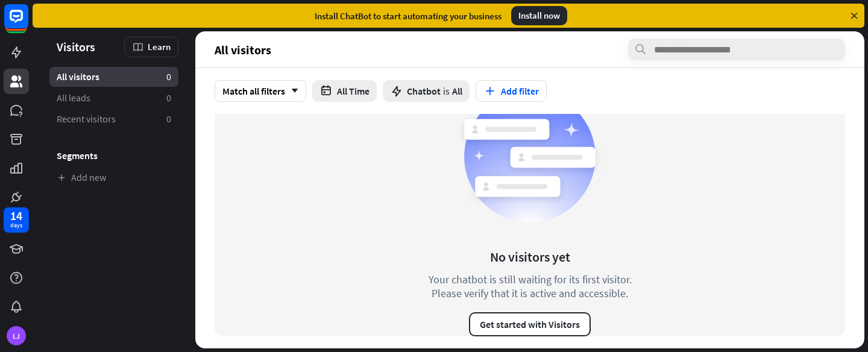 This screenshot has height=352, width=868. Describe the element at coordinates (511, 91) in the screenshot. I see `button: Add filter` at that location.